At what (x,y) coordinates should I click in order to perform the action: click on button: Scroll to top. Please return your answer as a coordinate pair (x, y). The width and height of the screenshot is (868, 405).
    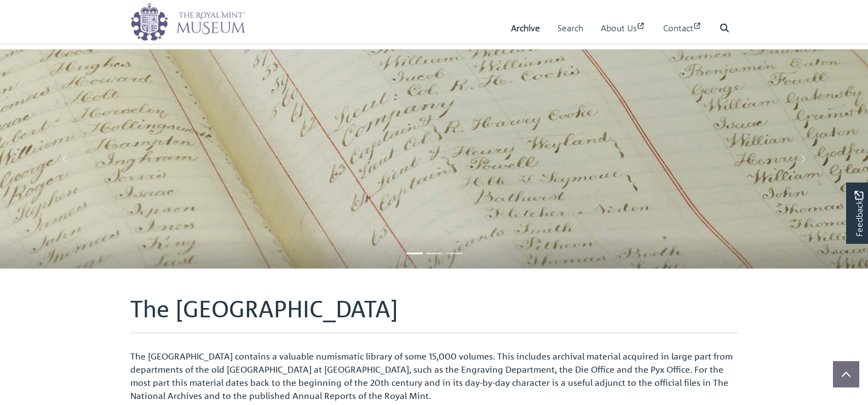
    Looking at the image, I should click on (846, 375).